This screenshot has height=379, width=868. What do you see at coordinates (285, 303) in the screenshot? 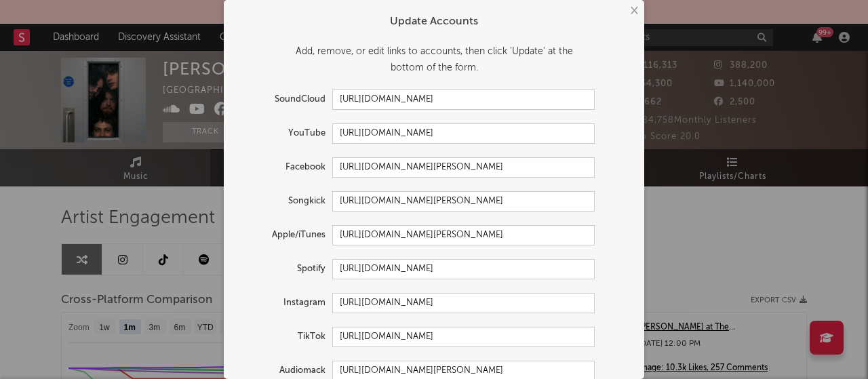
I see `label: Instagram` at bounding box center [285, 303].